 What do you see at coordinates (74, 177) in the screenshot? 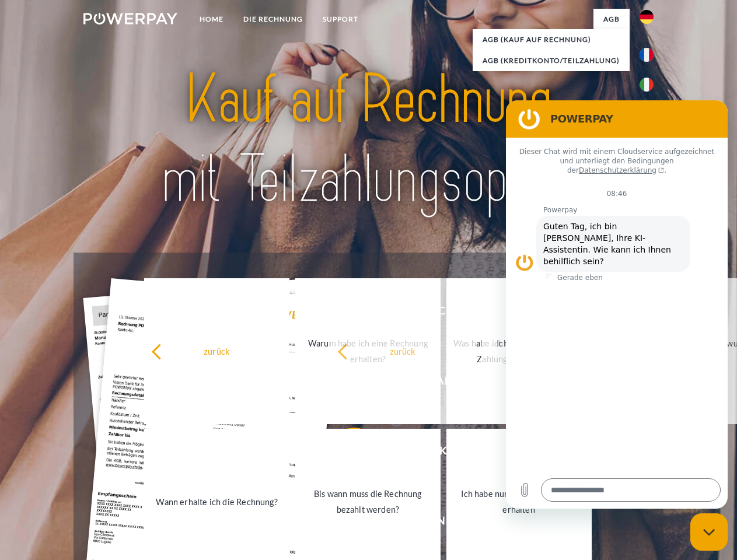
I see `p: Gerade eben` at bounding box center [74, 177].